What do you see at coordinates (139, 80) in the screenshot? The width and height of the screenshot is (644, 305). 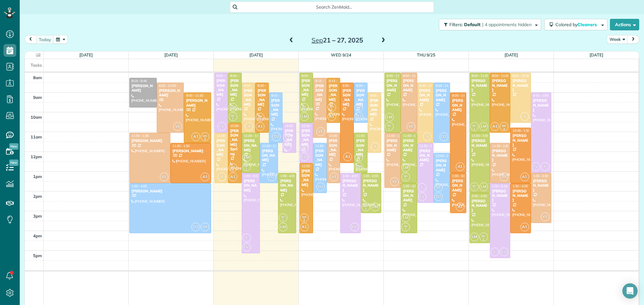 I see `span: 8:15 - 9:45` at bounding box center [139, 80].